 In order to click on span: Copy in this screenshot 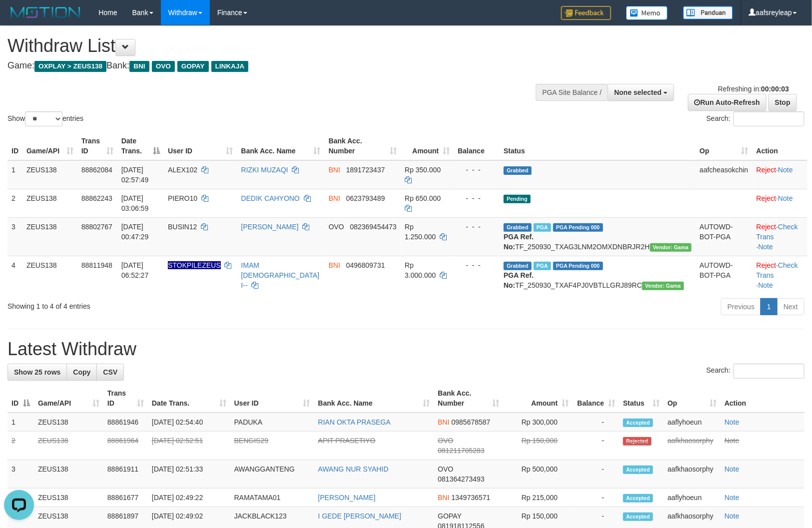, I will do `click(81, 372)`.